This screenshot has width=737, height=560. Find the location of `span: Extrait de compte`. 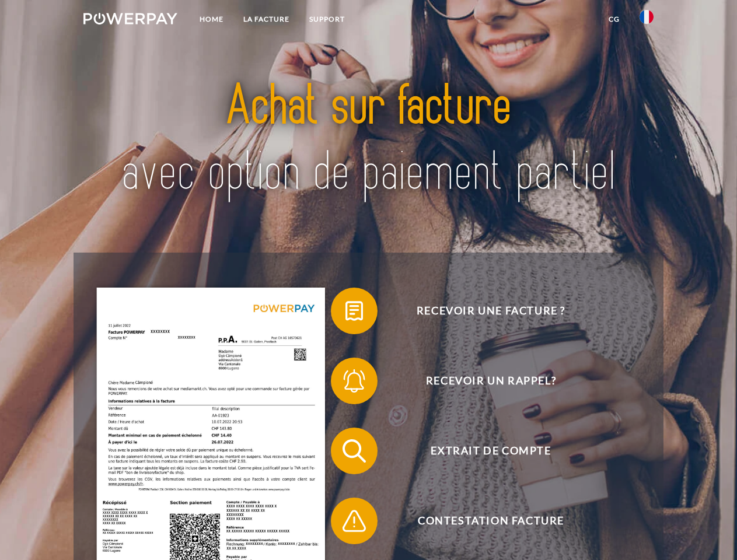

span: Extrait de compte is located at coordinates (491, 451).